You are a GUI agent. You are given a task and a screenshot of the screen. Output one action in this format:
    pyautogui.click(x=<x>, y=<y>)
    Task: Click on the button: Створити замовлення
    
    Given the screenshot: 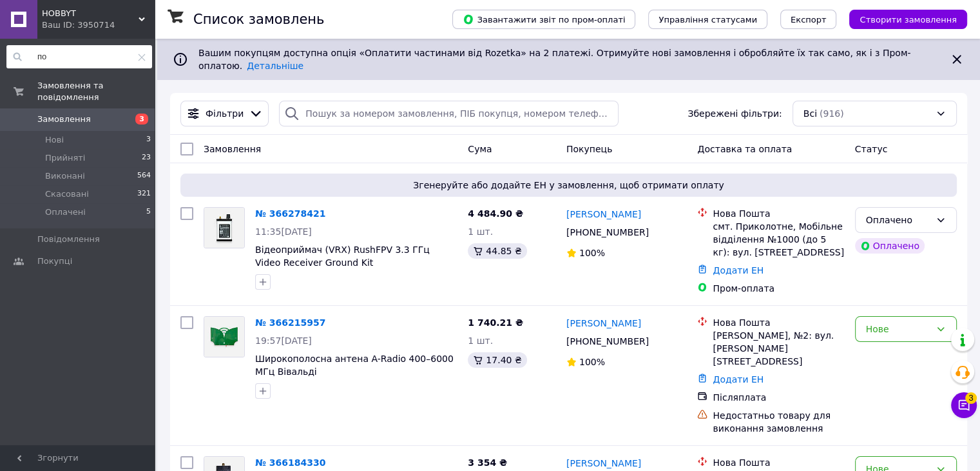 What is the action you would take?
    pyautogui.click(x=908, y=19)
    